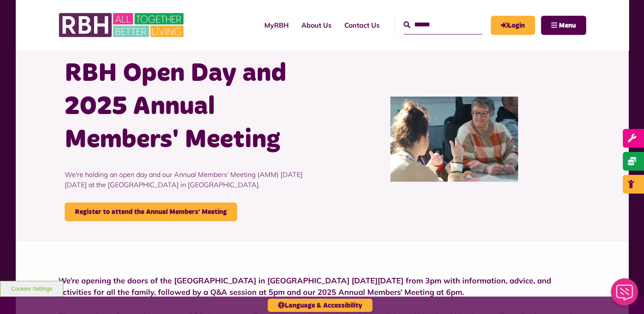 The image size is (644, 314). I want to click on span: Menu, so click(568, 26).